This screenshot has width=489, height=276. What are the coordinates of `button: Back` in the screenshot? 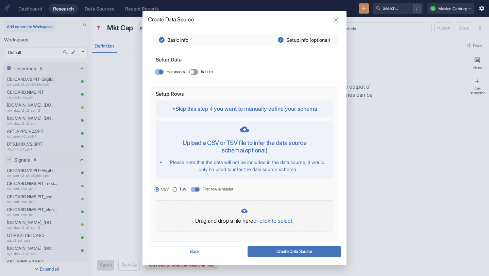 It's located at (195, 252).